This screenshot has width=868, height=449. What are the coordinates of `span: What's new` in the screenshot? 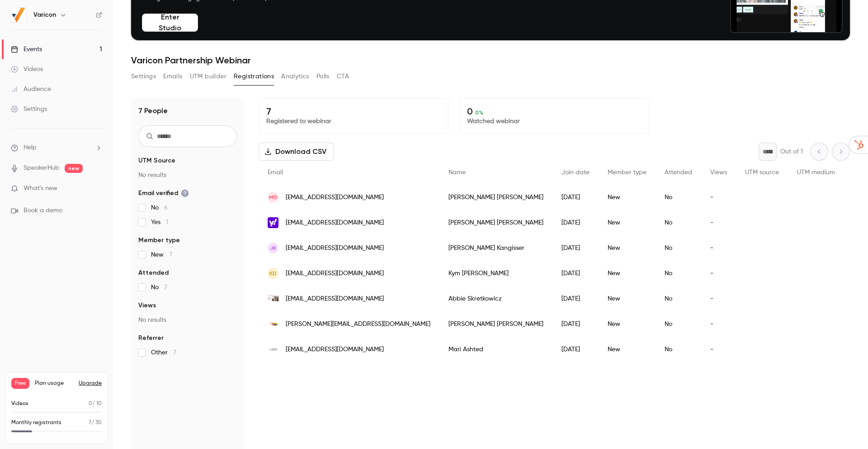 It's located at (40, 188).